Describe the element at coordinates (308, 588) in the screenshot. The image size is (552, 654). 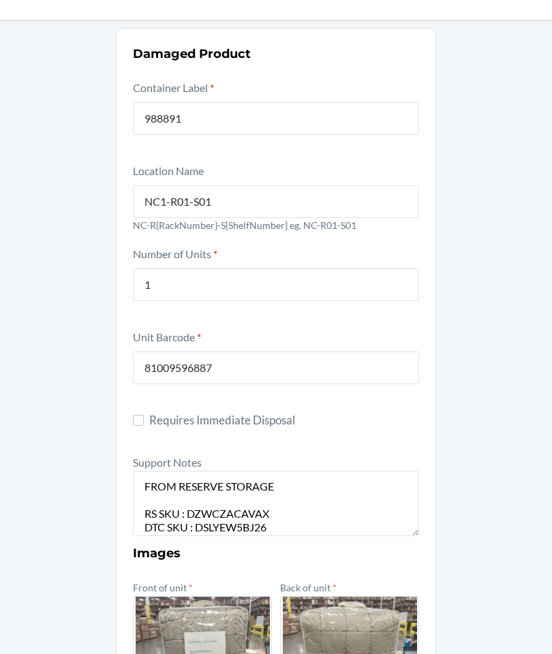
I see `label: Back of unit` at that location.